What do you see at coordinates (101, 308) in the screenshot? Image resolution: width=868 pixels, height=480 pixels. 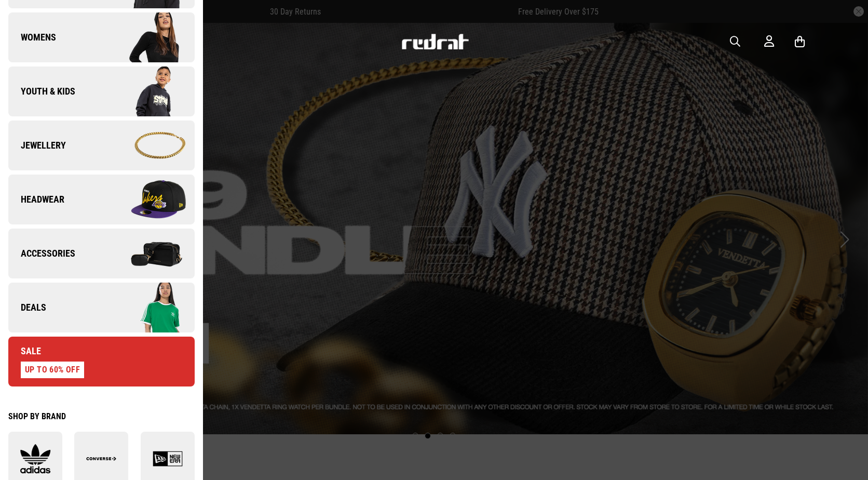 I see `a: Deals Company` at bounding box center [101, 308].